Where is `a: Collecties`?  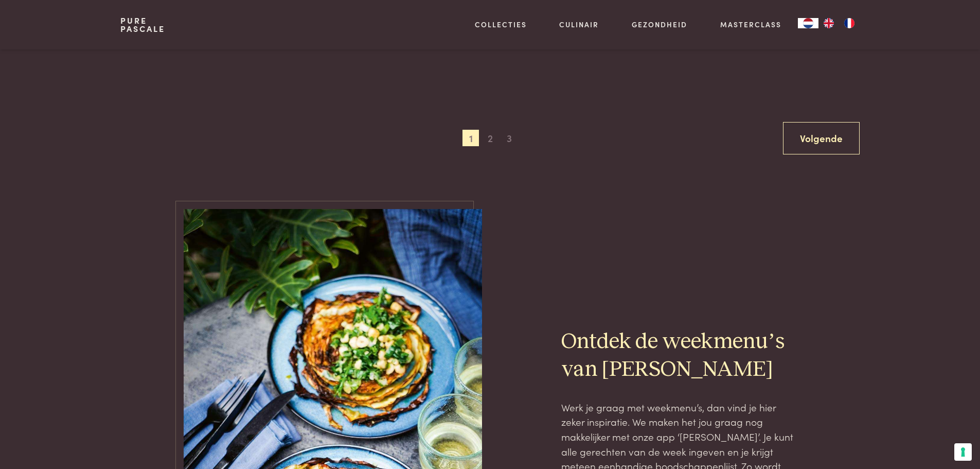
a: Collecties is located at coordinates (500, 24).